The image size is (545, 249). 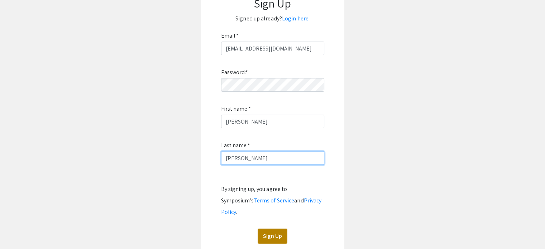 What do you see at coordinates (274, 200) in the screenshot?
I see `a: Terms of Service` at bounding box center [274, 200].